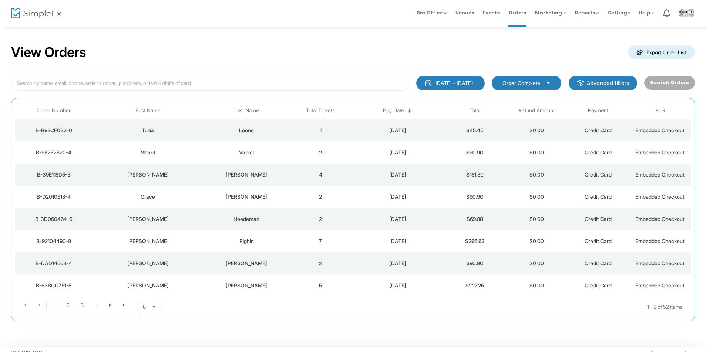 The image size is (706, 352). What do you see at coordinates (398, 175) in the screenshot?
I see `div: 2025-08-25` at bounding box center [398, 175].